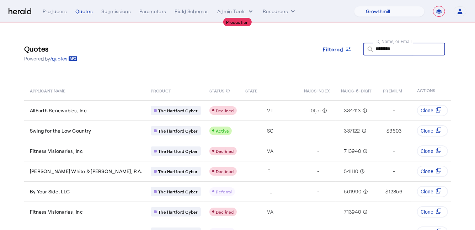 The height and width of the screenshot is (230, 475). I want to click on span: NAICS-6-DIGIT, so click(357, 90).